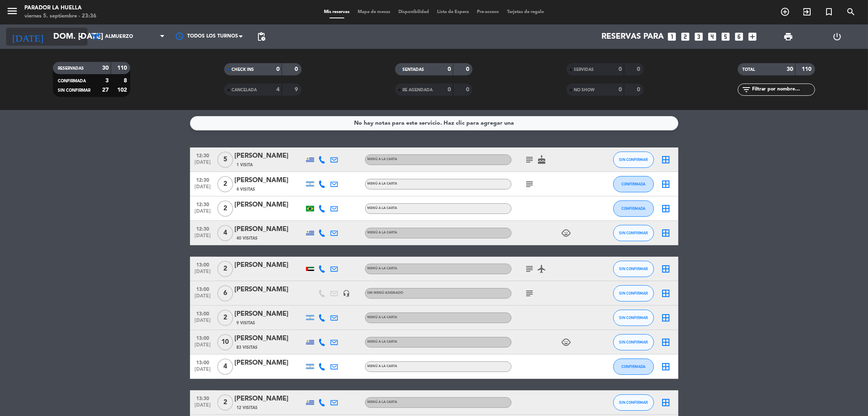  Describe the element at coordinates (740, 36) in the screenshot. I see `i: looks_6` at that location.